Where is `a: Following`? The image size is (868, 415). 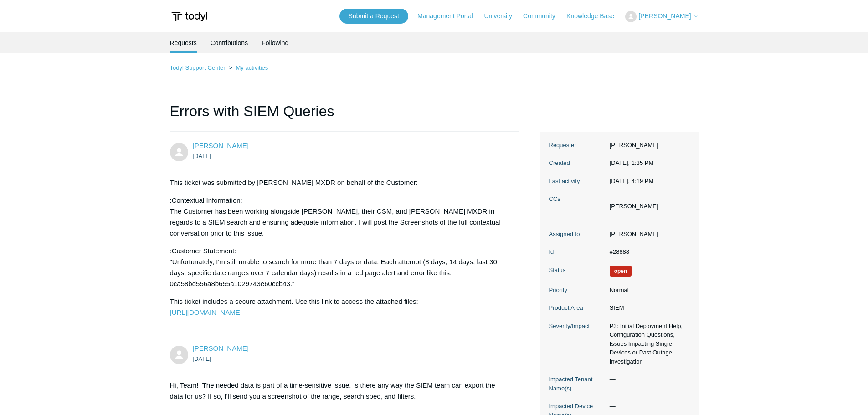
a: Following is located at coordinates (275, 43).